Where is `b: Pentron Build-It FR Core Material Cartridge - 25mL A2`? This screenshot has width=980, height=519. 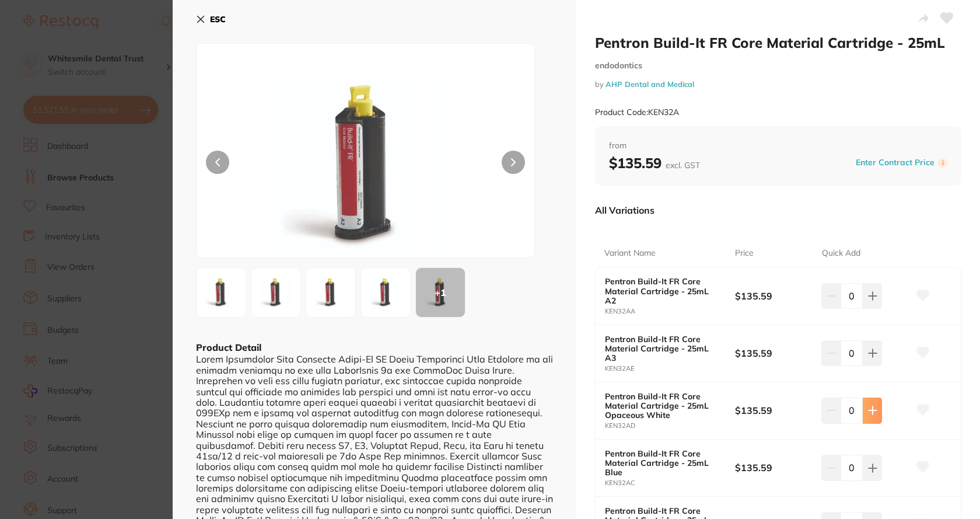
b: Pentron Build-It FR Core Material Cartridge - 25mL A2 is located at coordinates (663, 291).